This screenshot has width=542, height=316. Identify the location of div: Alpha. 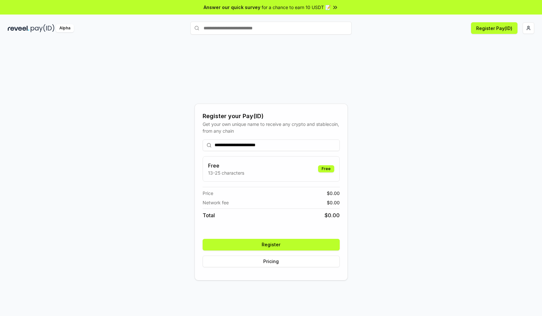
(65, 28).